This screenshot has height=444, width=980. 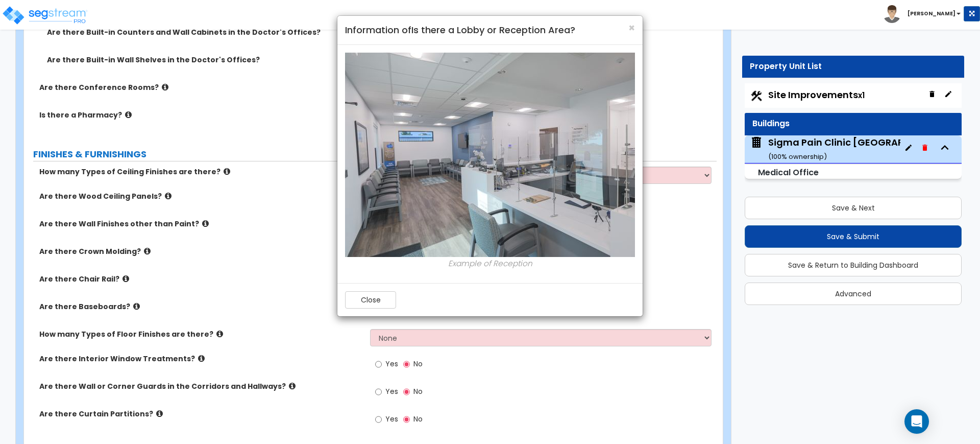 I want to click on i: Example of Reception, so click(x=490, y=263).